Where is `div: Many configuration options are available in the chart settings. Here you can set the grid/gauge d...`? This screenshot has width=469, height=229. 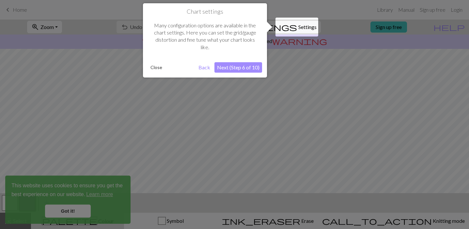 div: Many configuration options are available in the chart settings. Here you can set the grid/gauge d... is located at coordinates (205, 37).